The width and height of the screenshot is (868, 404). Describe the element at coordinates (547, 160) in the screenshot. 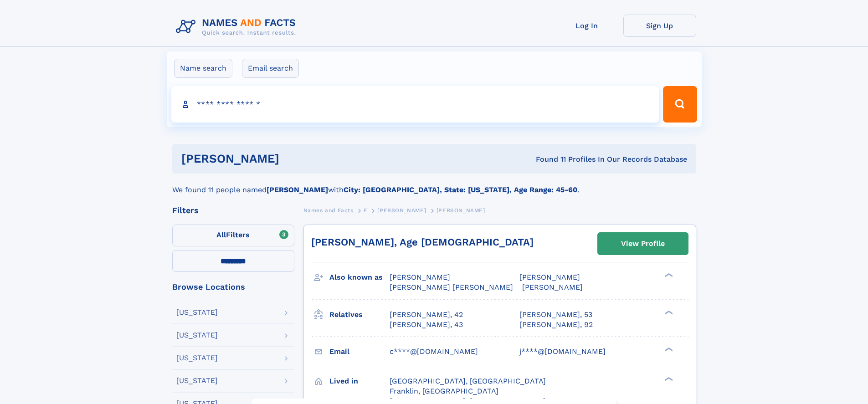

I see `div: Found 11 Profiles In Our Records Database` at that location.